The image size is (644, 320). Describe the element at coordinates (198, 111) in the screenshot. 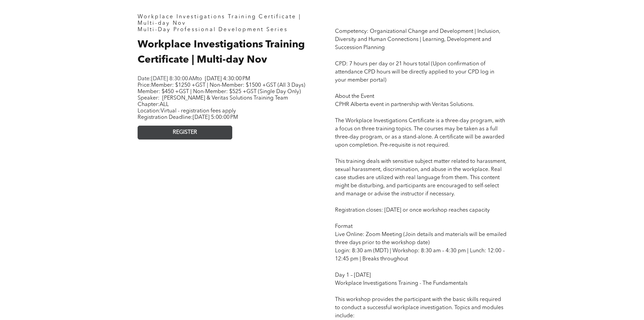

I see `span: Virtual - registration fees apply` at that location.